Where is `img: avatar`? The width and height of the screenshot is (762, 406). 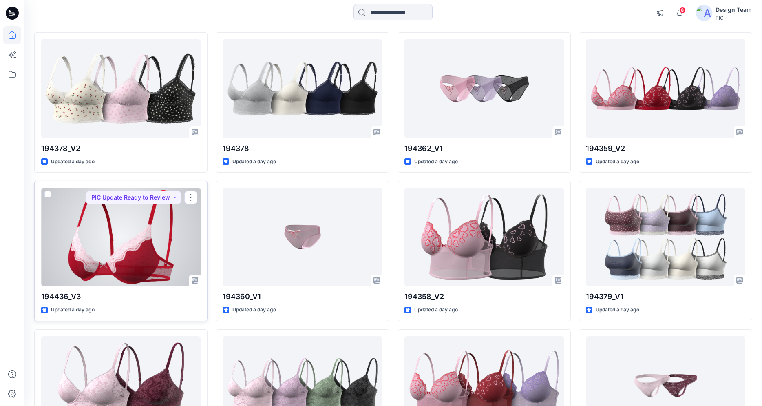
img: avatar is located at coordinates (704, 13).